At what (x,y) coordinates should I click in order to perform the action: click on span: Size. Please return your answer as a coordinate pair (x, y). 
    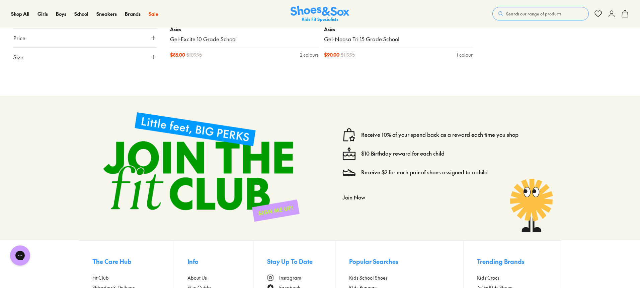
    Looking at the image, I should click on (18, 57).